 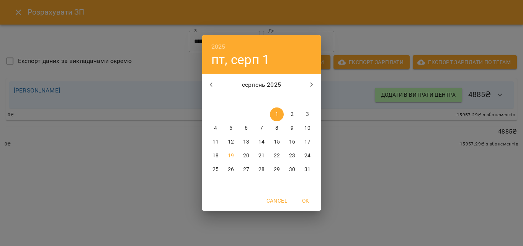 What do you see at coordinates (246, 169) in the screenshot?
I see `button: 27` at bounding box center [246, 169].